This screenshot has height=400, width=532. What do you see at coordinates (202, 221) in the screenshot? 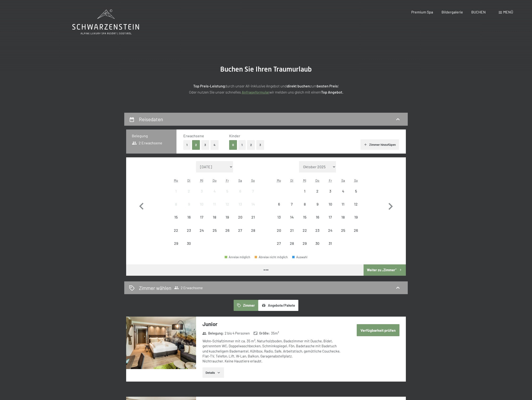
I see `div: 17` at bounding box center [202, 221].